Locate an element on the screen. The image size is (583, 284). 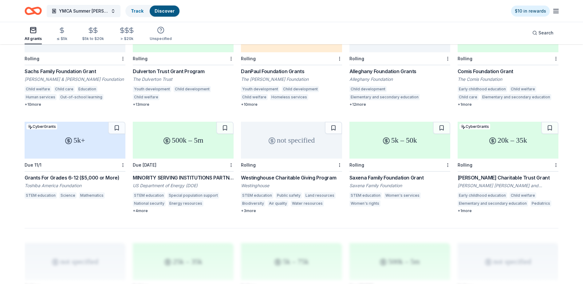
button: ≤ $5k is located at coordinates (62, 34).